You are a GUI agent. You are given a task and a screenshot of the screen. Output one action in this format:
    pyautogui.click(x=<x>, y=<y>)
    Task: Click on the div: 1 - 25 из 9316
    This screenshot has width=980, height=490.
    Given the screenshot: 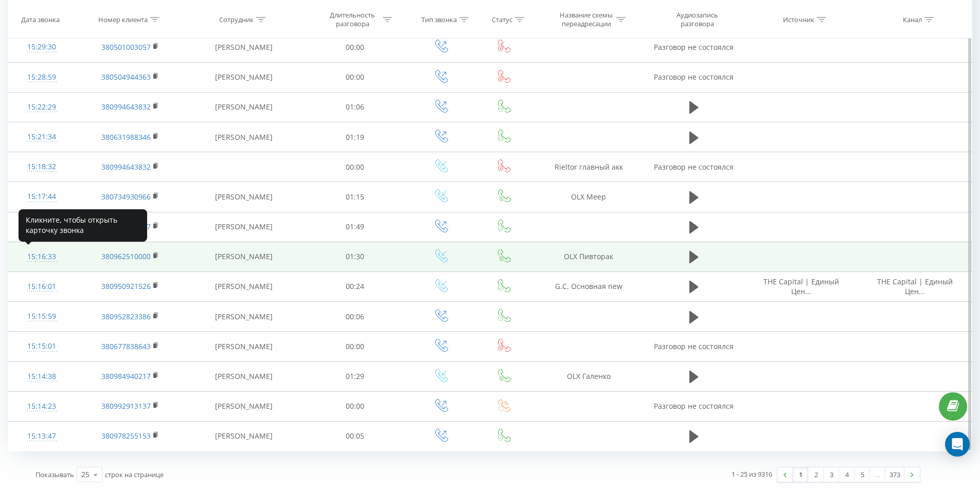 What is the action you would take?
    pyautogui.click(x=752, y=474)
    